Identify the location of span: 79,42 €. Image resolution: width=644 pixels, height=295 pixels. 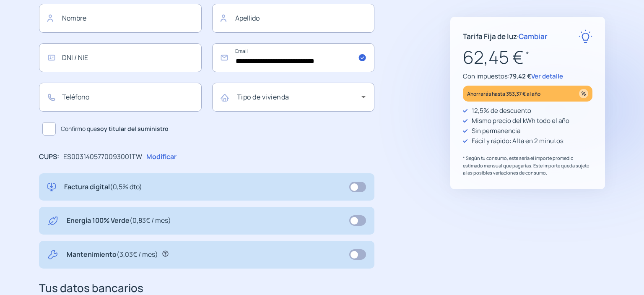
(521, 76).